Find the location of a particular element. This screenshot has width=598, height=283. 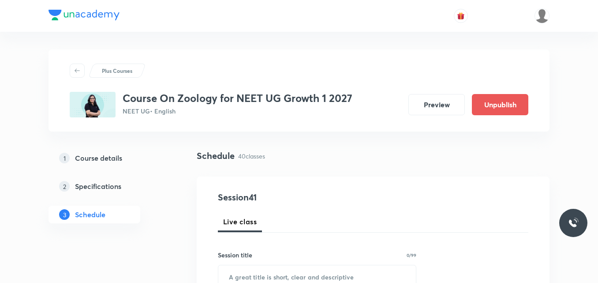

h3: Course On Zoology for NEET UG Growth 1 2027 is located at coordinates (237, 98).